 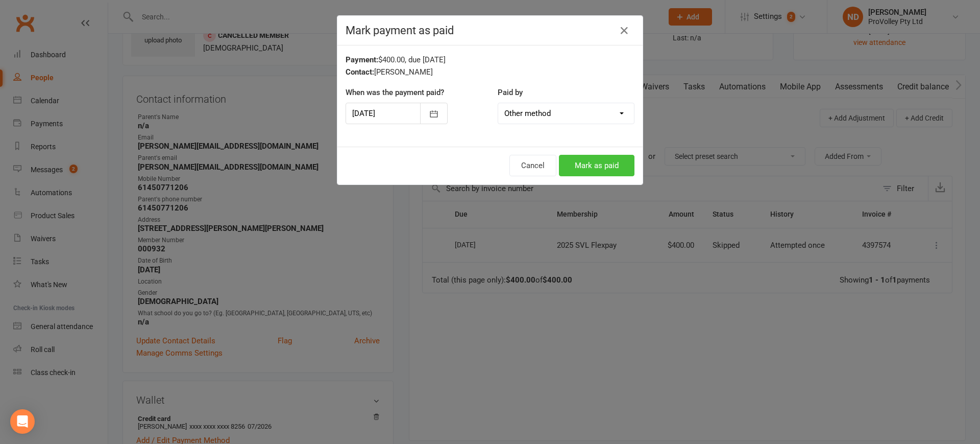 What do you see at coordinates (362, 60) in the screenshot?
I see `strong: Payment:` at bounding box center [362, 60].